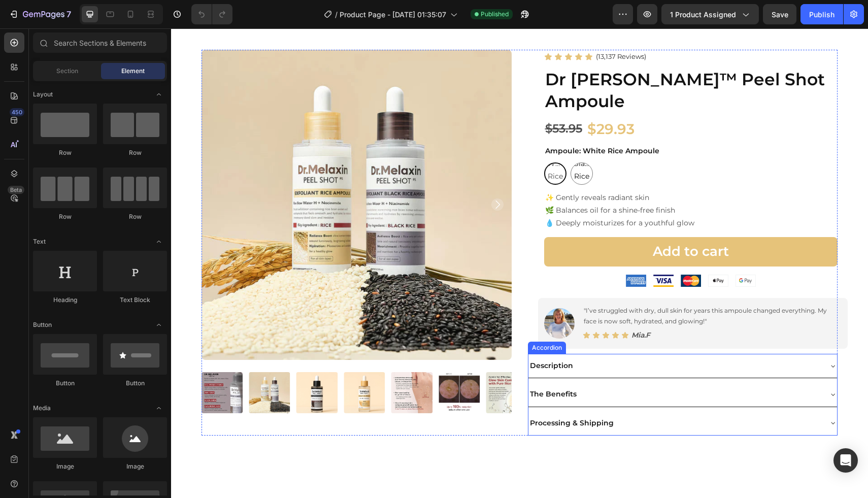 The height and width of the screenshot is (498, 868). What do you see at coordinates (575, 252) in the screenshot?
I see `img: gempages_580400237806355444-1341053d-dd10-4d3e-b3ff-3c8689b97b3e.png` at bounding box center [575, 252].